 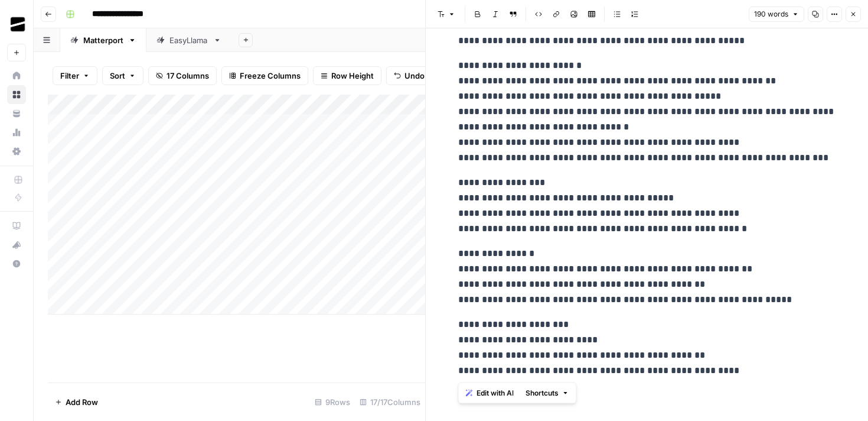 I want to click on div: EasyLlama, so click(x=189, y=40).